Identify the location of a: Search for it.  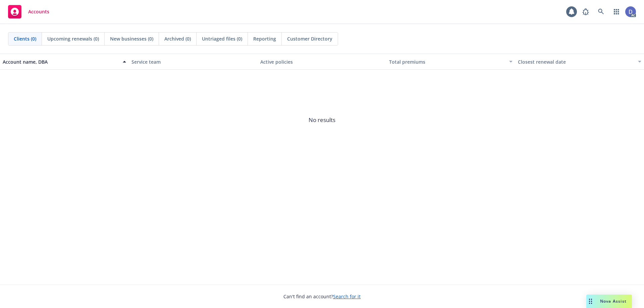
(347, 296).